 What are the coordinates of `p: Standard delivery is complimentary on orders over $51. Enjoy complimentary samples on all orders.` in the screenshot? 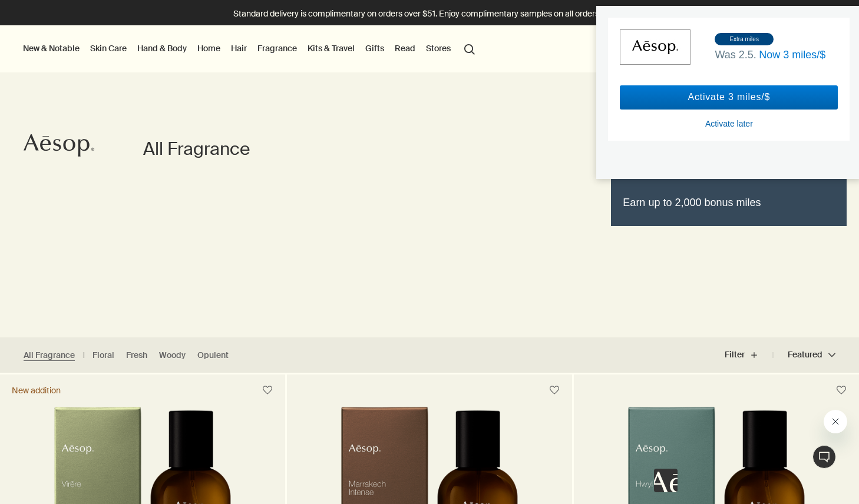 It's located at (417, 14).